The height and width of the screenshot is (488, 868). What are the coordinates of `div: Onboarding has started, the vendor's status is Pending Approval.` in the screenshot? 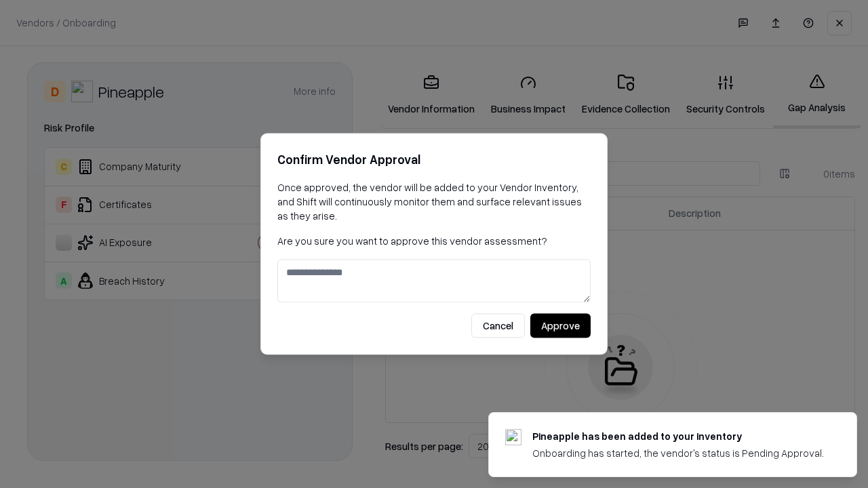 It's located at (678, 452).